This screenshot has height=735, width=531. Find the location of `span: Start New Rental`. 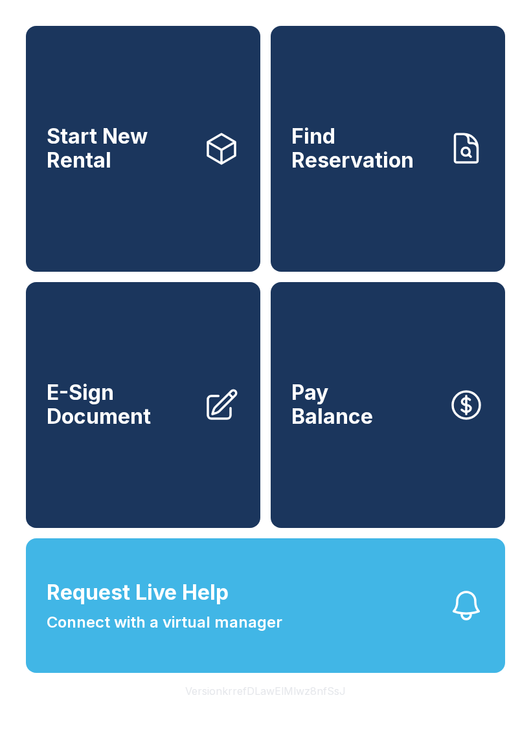

span: Start New Rental is located at coordinates (120, 148).